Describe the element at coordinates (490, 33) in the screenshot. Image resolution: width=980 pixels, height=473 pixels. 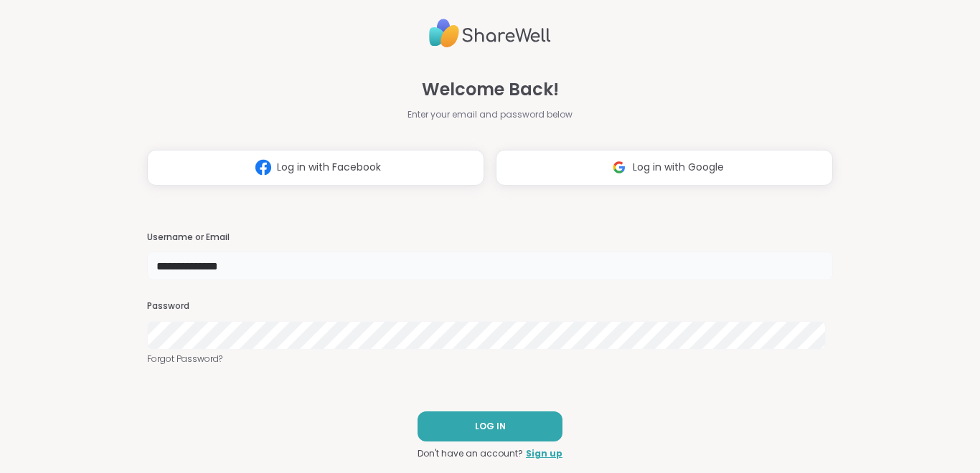
I see `img: ShareWell Logo` at that location.